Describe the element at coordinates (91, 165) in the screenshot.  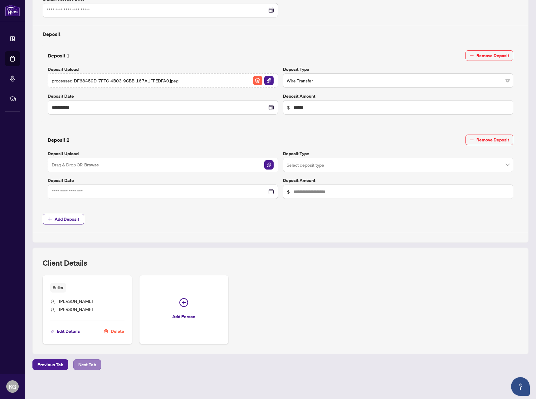
I see `button: Browse` at that location.